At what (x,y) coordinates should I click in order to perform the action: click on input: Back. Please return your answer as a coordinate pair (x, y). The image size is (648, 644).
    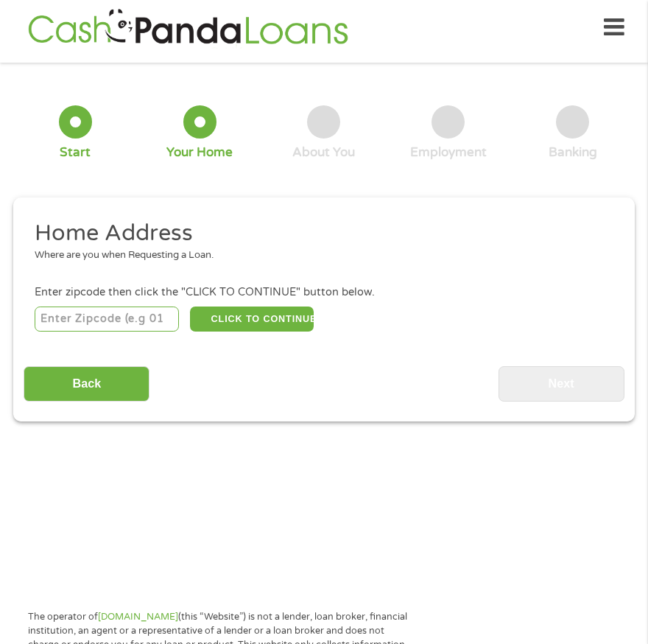
    Looking at the image, I should click on (86, 384).